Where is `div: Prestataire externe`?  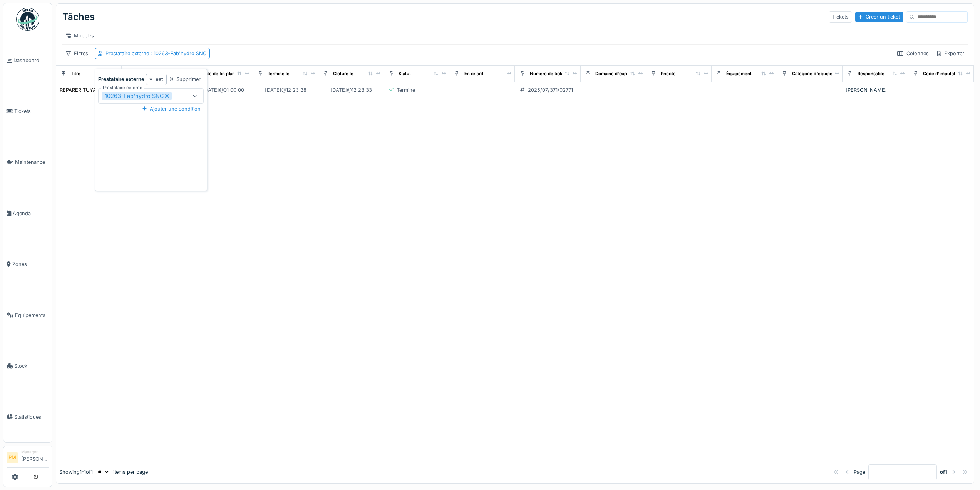 div: Prestataire externe is located at coordinates (156, 53).